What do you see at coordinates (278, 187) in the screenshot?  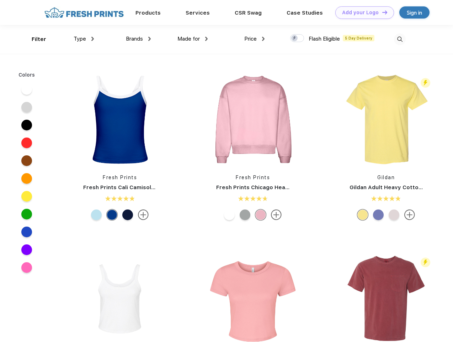 I see `a: Fresh Prints Chicago Heavyweight Crewneck` at bounding box center [278, 187].